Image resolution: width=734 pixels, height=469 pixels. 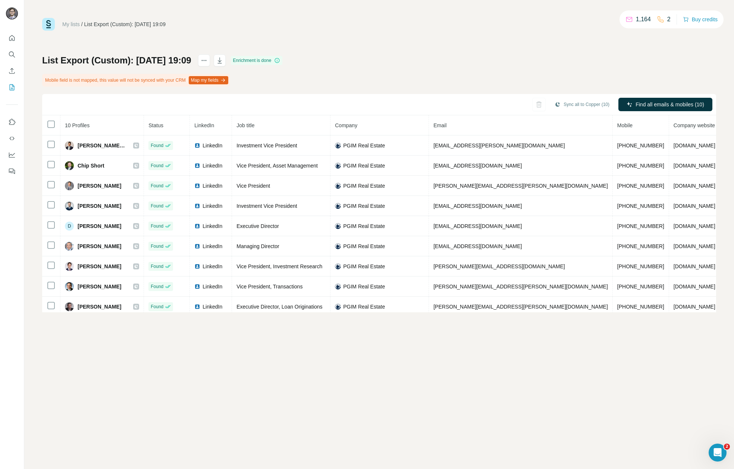 What do you see at coordinates (12, 54) in the screenshot?
I see `button: Search` at bounding box center [12, 54].